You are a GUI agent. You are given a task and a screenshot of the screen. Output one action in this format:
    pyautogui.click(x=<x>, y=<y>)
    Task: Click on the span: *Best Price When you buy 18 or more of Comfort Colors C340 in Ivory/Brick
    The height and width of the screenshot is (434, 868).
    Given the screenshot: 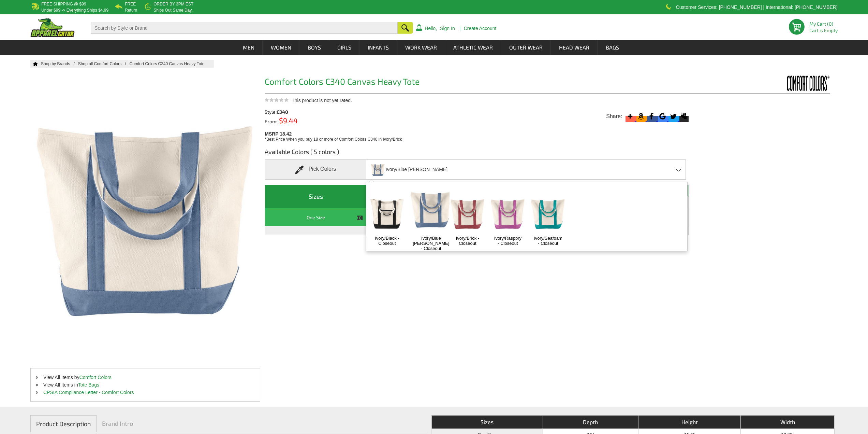 What is the action you would take?
    pyautogui.click(x=333, y=139)
    